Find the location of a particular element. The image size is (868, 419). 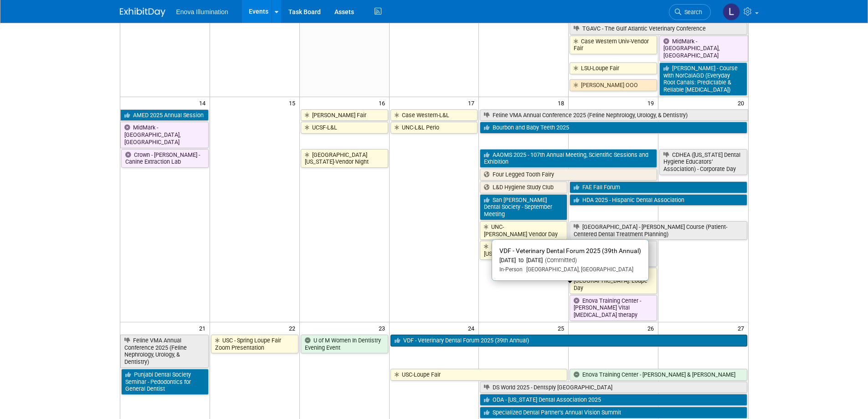

a: AAOMS 2025 - 107th Annual Meeting, Scientific Sessions and Exhibition is located at coordinates (568, 158).